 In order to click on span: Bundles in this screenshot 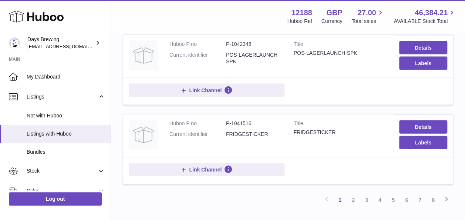, I will do `click(66, 152)`.